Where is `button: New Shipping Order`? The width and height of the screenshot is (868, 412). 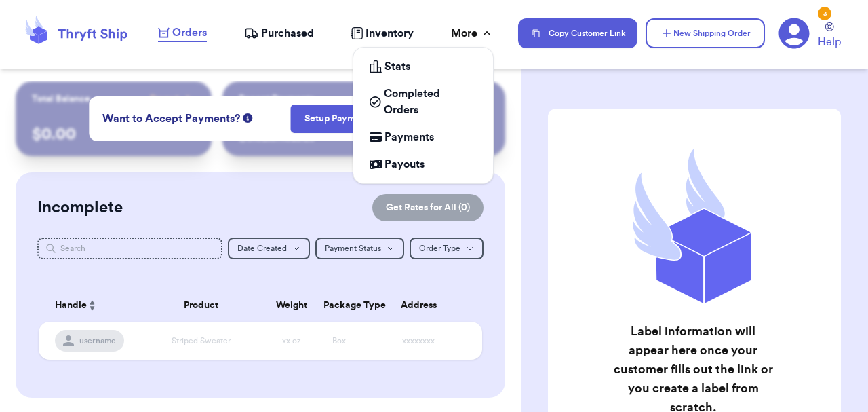 button: New Shipping Order is located at coordinates (706, 33).